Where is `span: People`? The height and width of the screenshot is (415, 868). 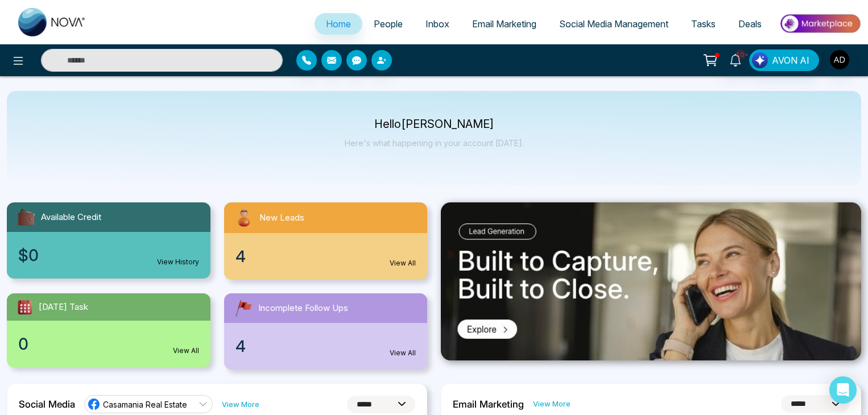 span: People is located at coordinates (388, 24).